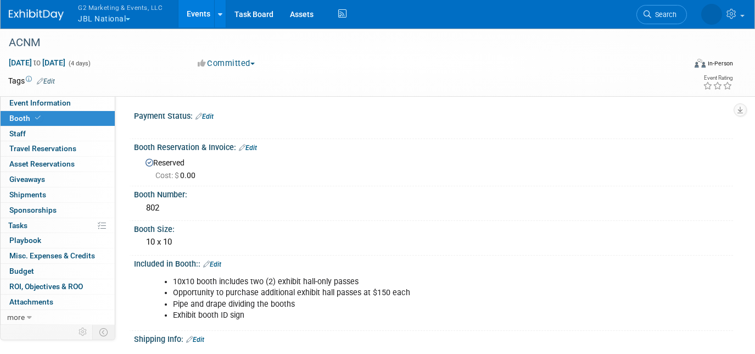 The width and height of the screenshot is (755, 354). Describe the element at coordinates (83, 332) in the screenshot. I see `td: Personalize Event Tab Strip` at that location.